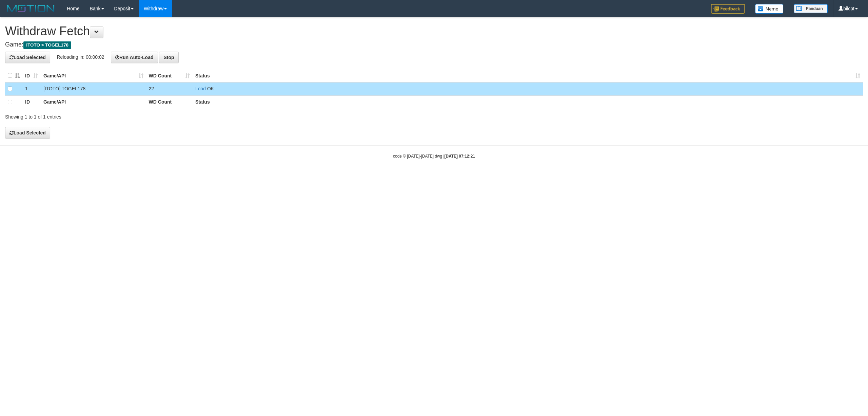  What do you see at coordinates (32, 89) in the screenshot?
I see `td: 1` at bounding box center [32, 89].